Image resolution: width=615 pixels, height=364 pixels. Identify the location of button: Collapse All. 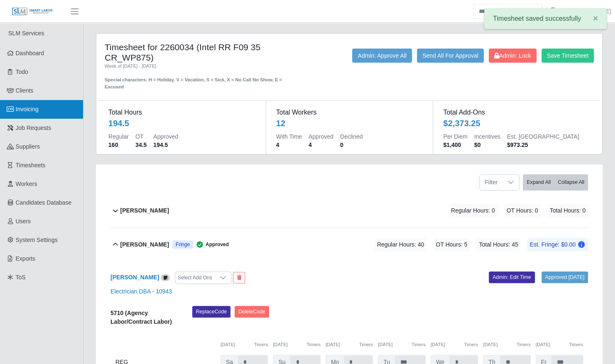
(571, 182).